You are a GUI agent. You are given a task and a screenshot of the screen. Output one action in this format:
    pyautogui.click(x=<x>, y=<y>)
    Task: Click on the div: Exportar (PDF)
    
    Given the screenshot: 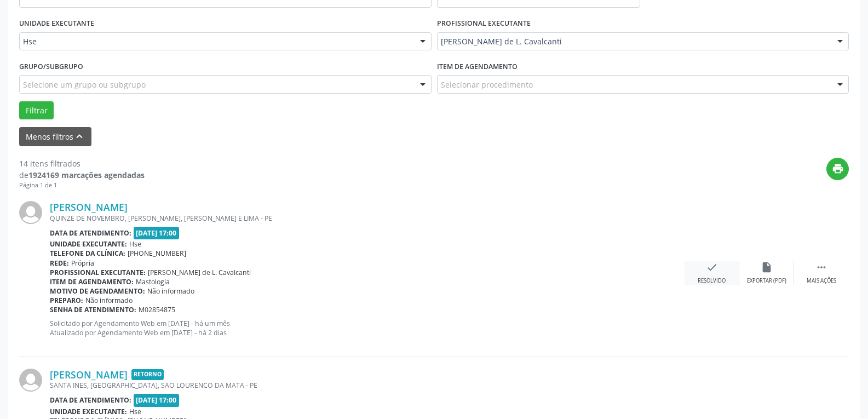 What is the action you would take?
    pyautogui.click(x=767, y=281)
    